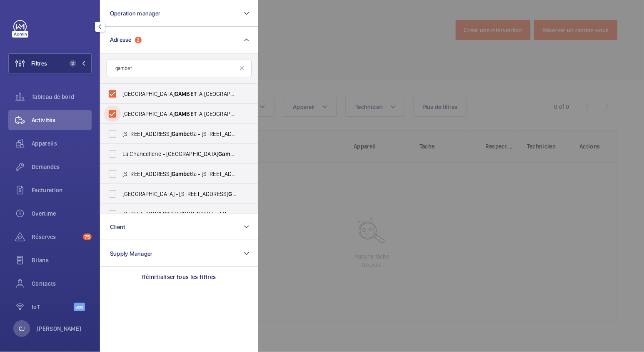  What do you see at coordinates (62, 260) in the screenshot?
I see `span: Bilans` at bounding box center [62, 260].